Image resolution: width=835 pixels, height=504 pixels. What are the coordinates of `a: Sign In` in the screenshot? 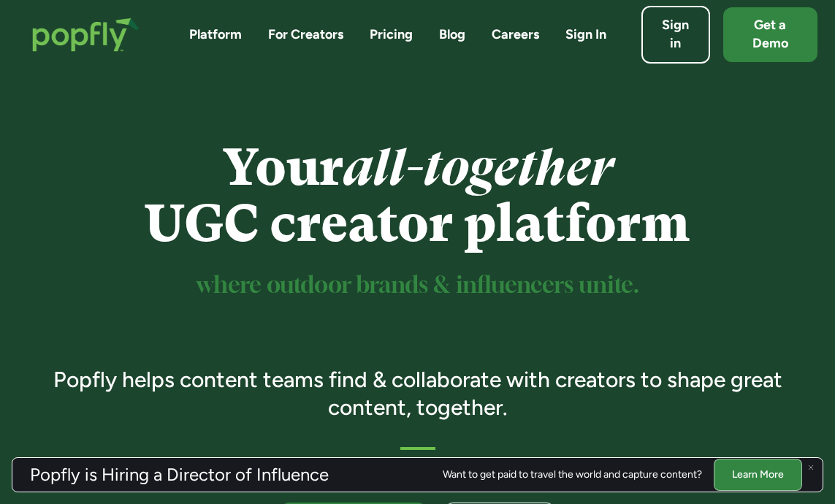 It's located at (586, 34).